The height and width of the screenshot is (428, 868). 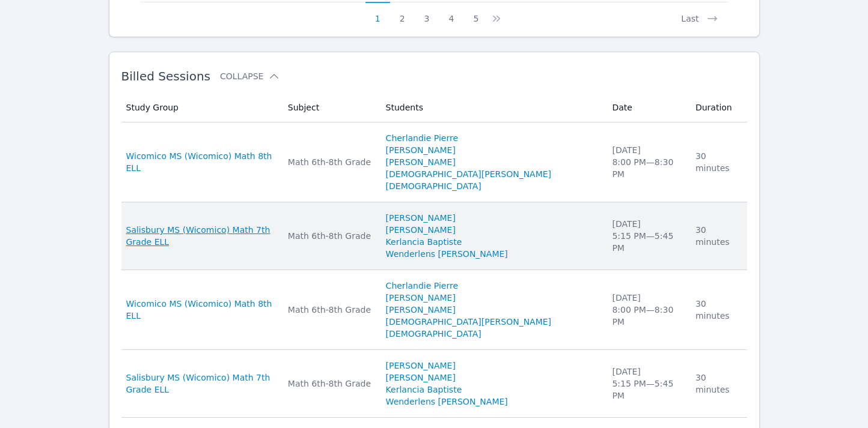 I want to click on th: Subject, so click(x=329, y=108).